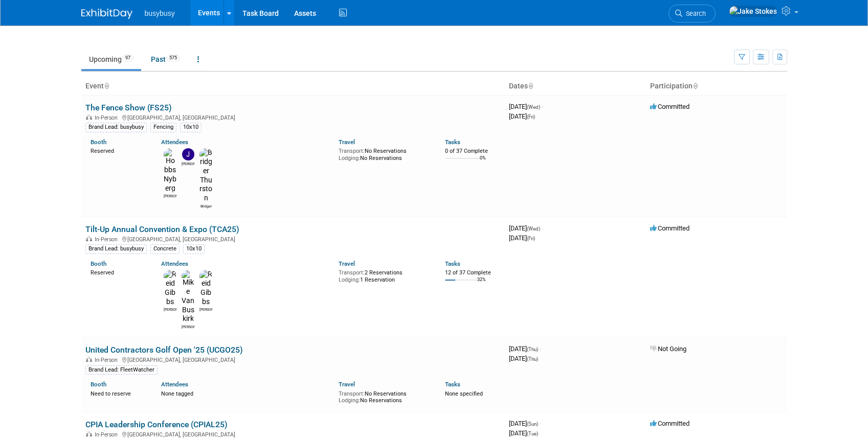  What do you see at coordinates (668, 349) in the screenshot?
I see `span: Not Going` at bounding box center [668, 349].